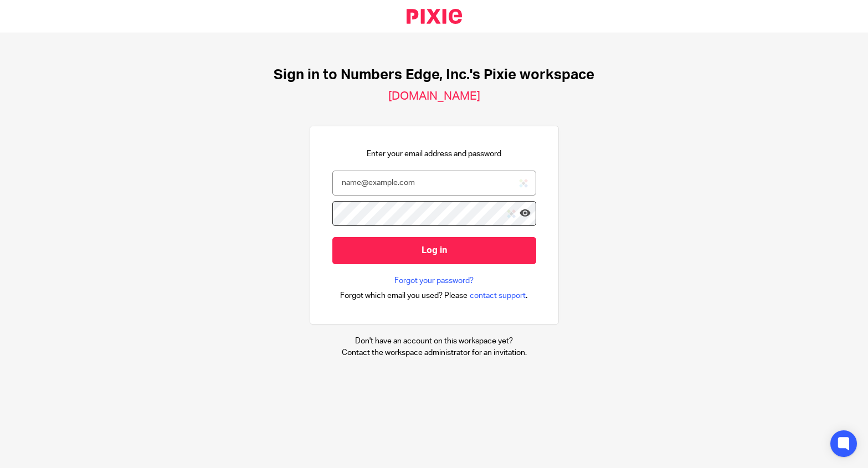 This screenshot has width=868, height=468. Describe the element at coordinates (434, 281) in the screenshot. I see `a: Forgot your password?` at that location.